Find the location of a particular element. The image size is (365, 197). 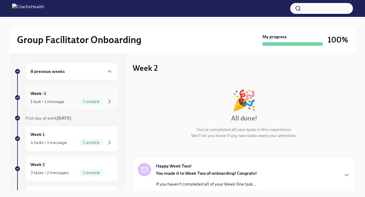

h6: 8 previous weeks is located at coordinates (48, 71).